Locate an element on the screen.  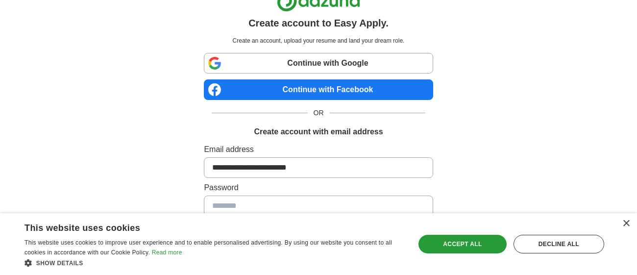
div: Close is located at coordinates (625, 223).